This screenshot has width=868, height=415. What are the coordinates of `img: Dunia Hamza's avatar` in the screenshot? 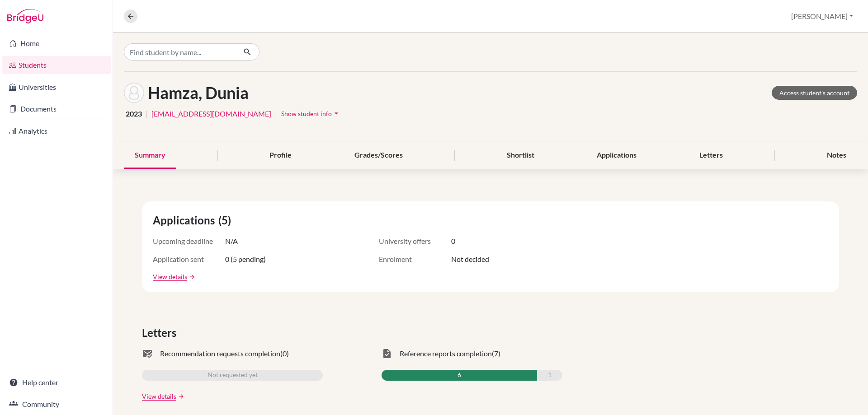 It's located at (134, 92).